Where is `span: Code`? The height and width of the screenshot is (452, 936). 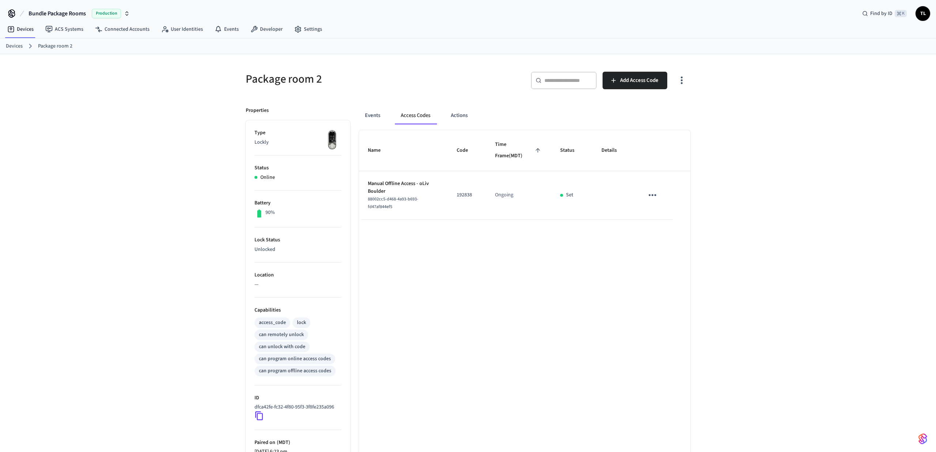
span: Code is located at coordinates (467, 150).